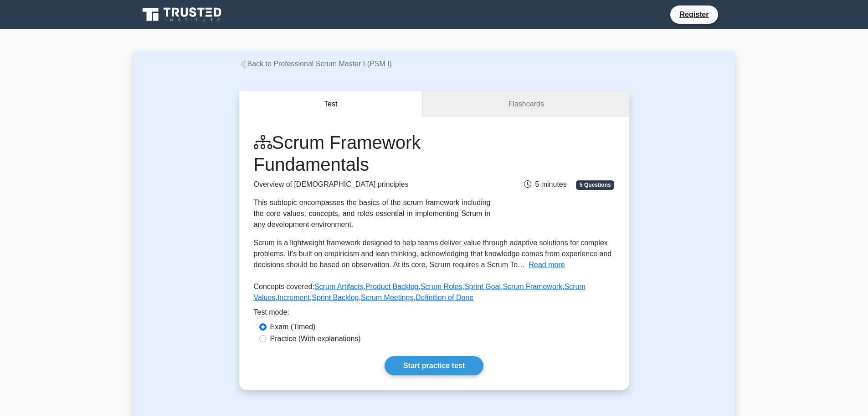  What do you see at coordinates (526, 104) in the screenshot?
I see `a: Flashcards` at bounding box center [526, 104].